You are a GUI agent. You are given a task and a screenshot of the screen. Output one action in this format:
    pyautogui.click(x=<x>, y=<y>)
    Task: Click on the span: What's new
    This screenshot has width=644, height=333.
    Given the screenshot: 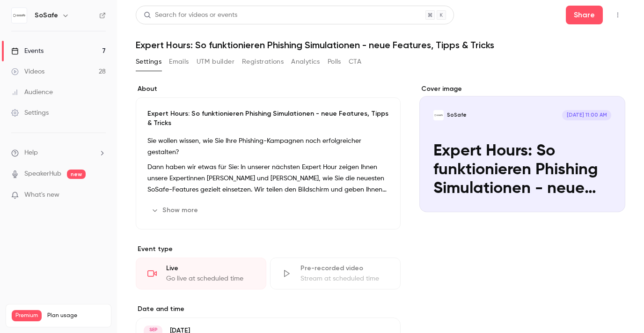 What is the action you would take?
    pyautogui.click(x=42, y=195)
    